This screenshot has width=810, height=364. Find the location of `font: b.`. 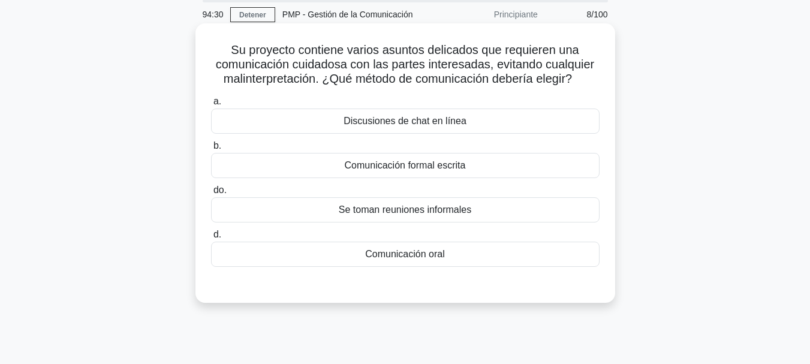

font: b. is located at coordinates (217, 145).